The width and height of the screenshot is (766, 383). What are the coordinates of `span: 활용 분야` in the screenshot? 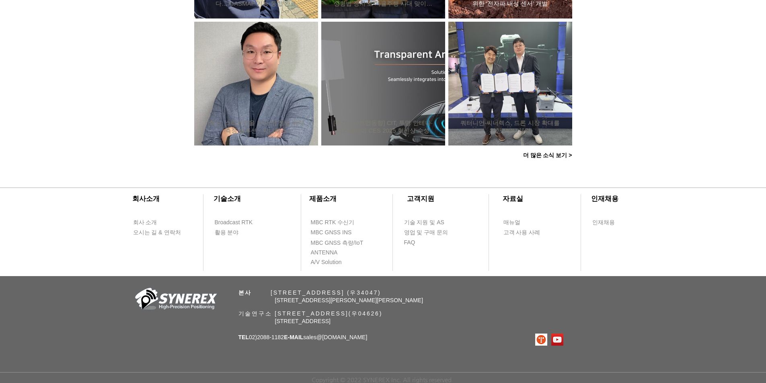 It's located at (227, 233).